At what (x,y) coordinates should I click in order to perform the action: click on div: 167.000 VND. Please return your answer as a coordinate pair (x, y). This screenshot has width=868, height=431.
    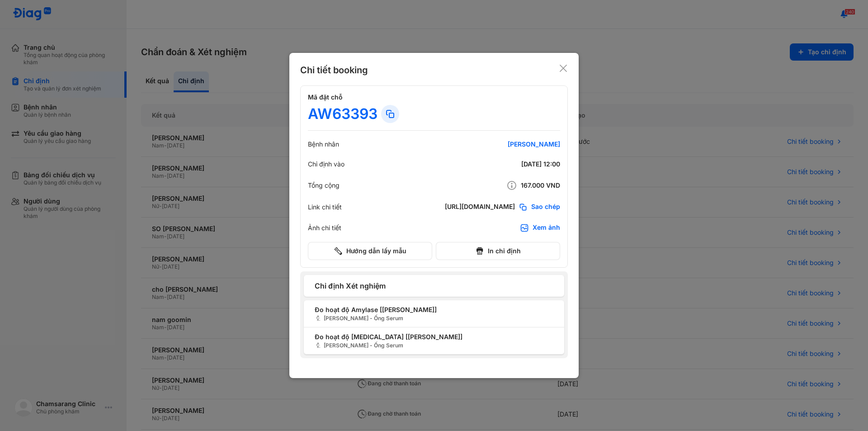
    Looking at the image, I should click on (506, 185).